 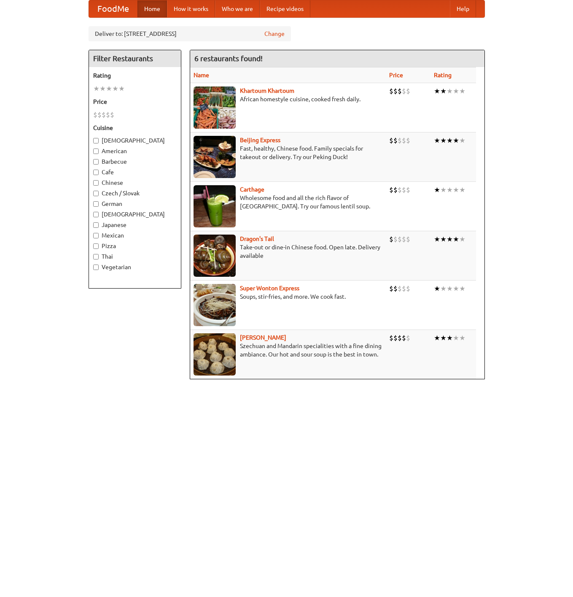 I want to click on h5: Cuisine, so click(x=135, y=128).